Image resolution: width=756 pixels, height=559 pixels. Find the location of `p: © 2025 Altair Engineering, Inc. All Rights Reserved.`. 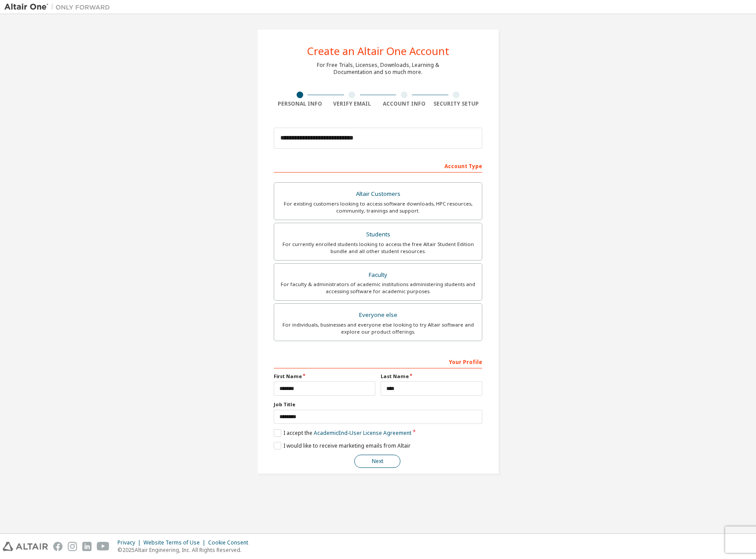

p: © 2025 Altair Engineering, Inc. All Rights Reserved. is located at coordinates (185, 550).